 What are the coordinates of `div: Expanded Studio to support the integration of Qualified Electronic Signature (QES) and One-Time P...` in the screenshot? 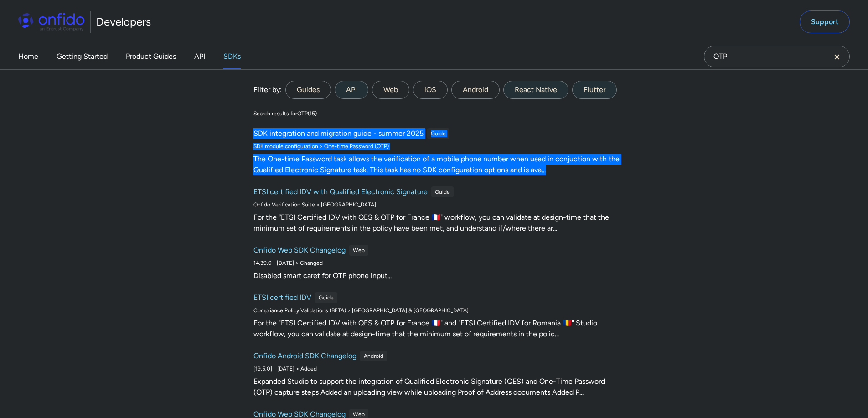 It's located at (438, 387).